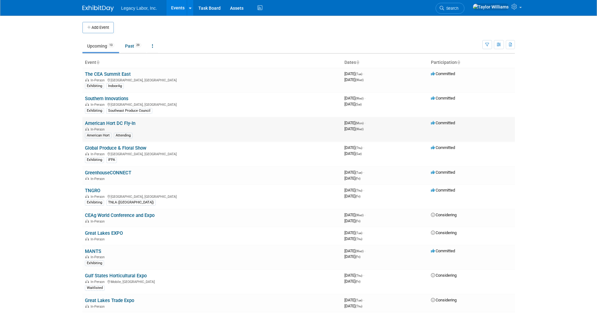 The image size is (597, 313). Describe the element at coordinates (98, 62) in the screenshot. I see `a: Sort by Event Name` at that location.